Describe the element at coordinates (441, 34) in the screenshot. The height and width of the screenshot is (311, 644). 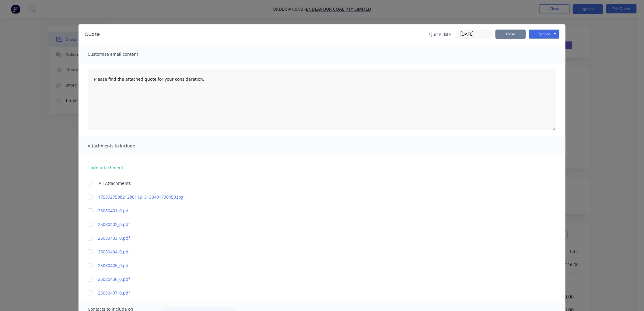
I see `span: Quote date` at that location.